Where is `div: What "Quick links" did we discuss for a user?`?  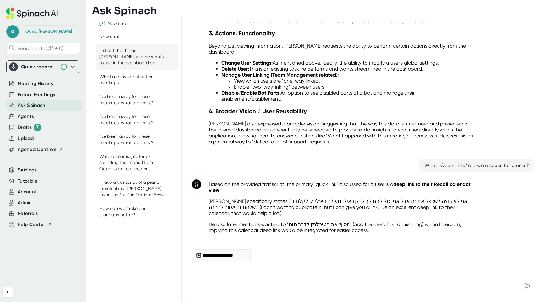
div: What "Quick links" did we discuss for a user? is located at coordinates (477, 165).